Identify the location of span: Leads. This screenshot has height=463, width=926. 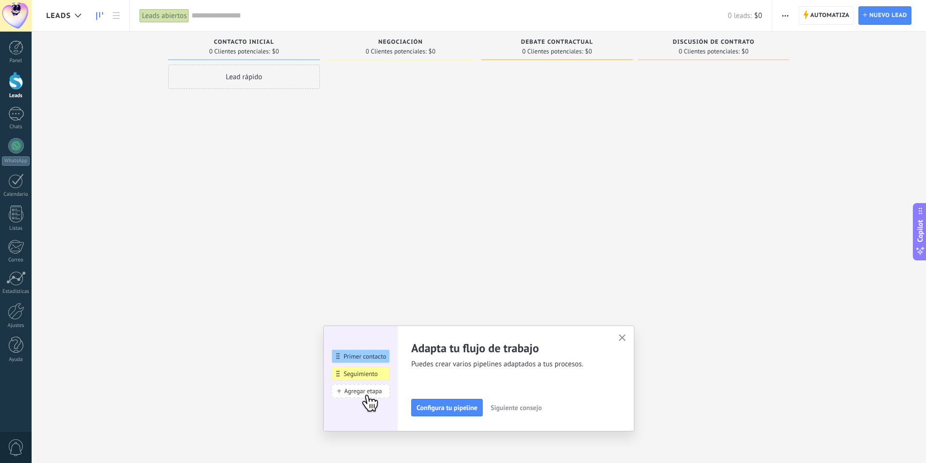
(58, 16).